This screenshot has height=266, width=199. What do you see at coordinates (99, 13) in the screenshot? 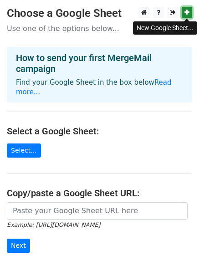
I see `h3: Choose a Google Sheet` at bounding box center [99, 13].